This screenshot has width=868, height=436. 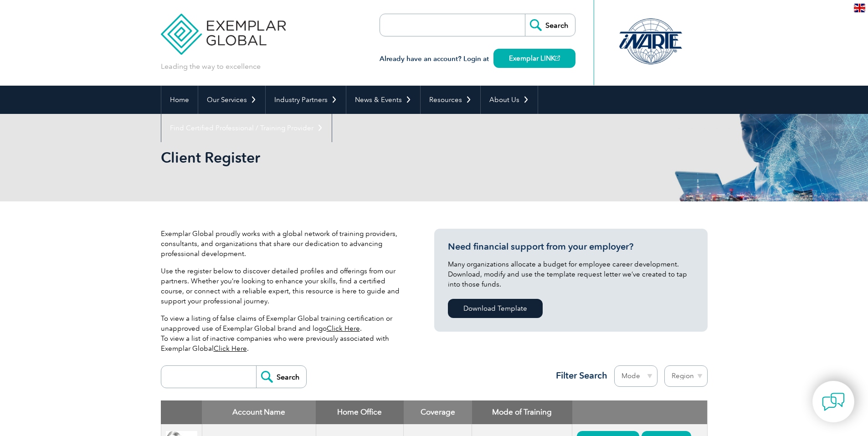 I want to click on h3: Need financial support from your employer?, so click(x=571, y=246).